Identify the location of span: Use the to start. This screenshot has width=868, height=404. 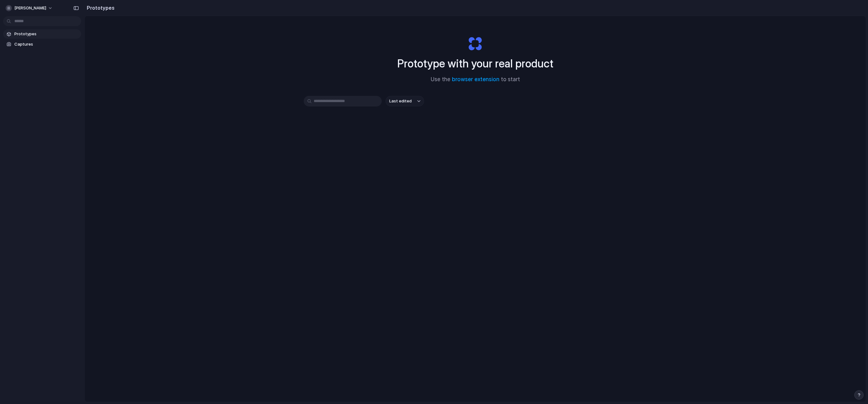
(475, 80).